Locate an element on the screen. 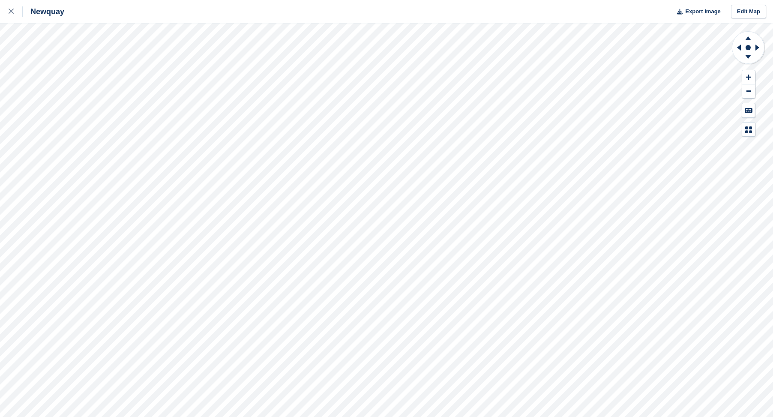  button: Keyboard Shortcuts is located at coordinates (748, 110).